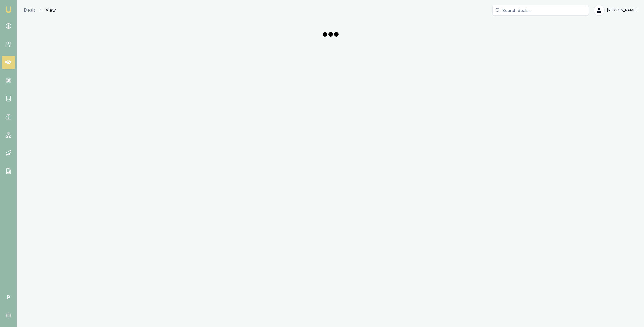  I want to click on input: Search deals, so click(540, 10).